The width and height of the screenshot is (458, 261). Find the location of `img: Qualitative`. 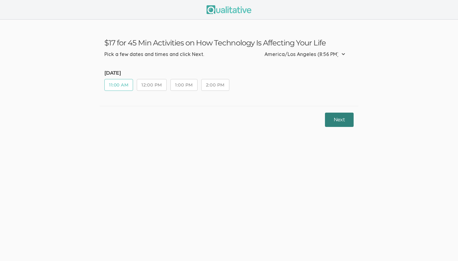

img: Qualitative is located at coordinates (229, 10).